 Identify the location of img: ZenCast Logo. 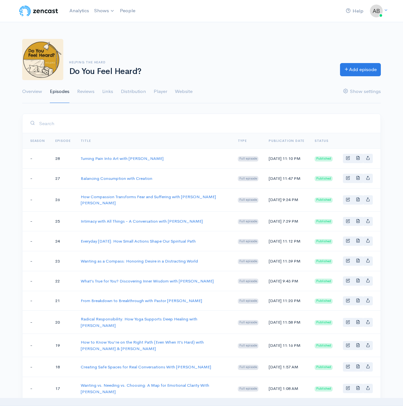
(39, 11).